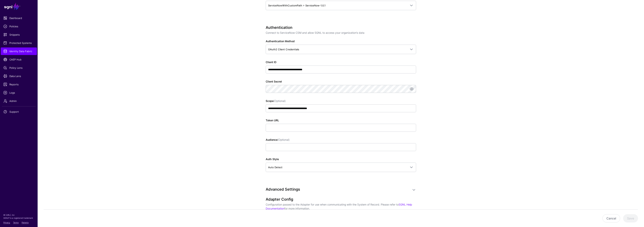 Image resolution: width=644 pixels, height=227 pixels. What do you see at coordinates (19, 43) in the screenshot?
I see `a: Protected Systems` at bounding box center [19, 43].